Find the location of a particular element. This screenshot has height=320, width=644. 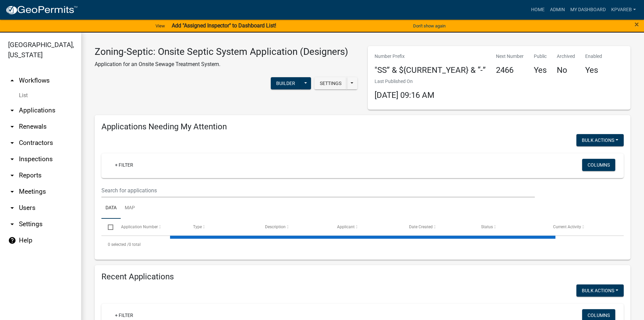

button: Don't show again is located at coordinates (429, 26).